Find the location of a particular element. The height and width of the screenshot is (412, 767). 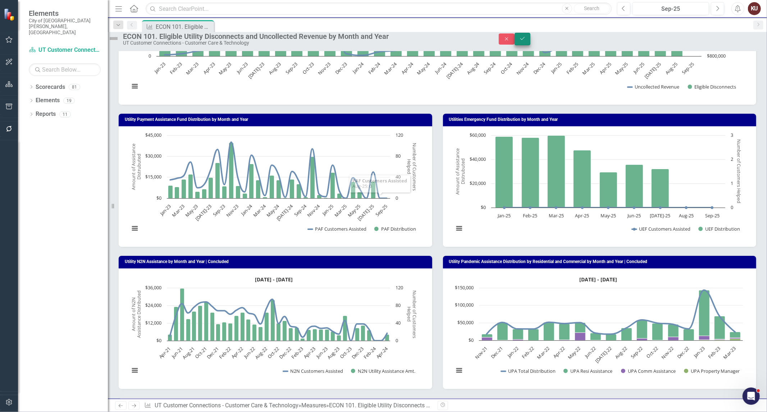

path: Dec-23, 3,444.54. PAF Distribution. is located at coordinates (245, 196).